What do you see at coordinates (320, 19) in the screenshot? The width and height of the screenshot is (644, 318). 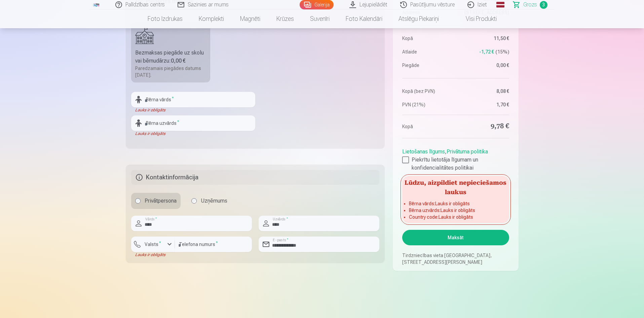 I see `a: Suvenīri` at bounding box center [320, 19].